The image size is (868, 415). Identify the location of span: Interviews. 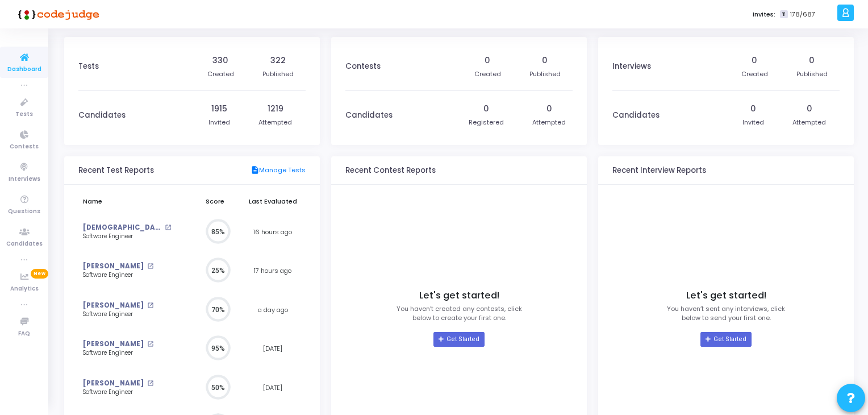
(25, 179).